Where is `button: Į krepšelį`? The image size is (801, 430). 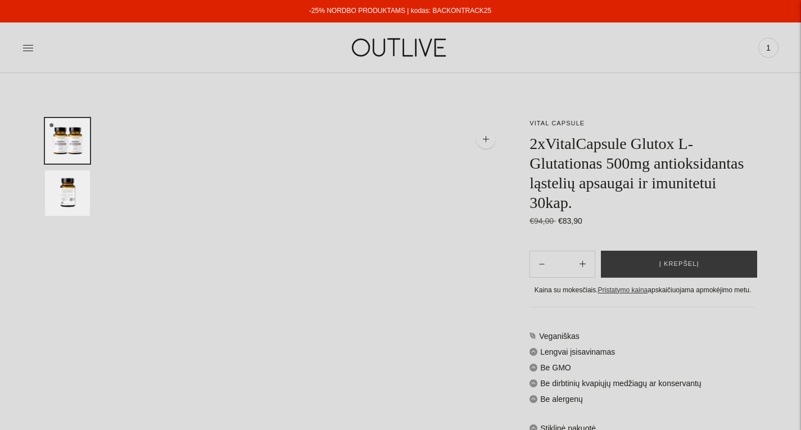 button: Į krepšelį is located at coordinates (679, 264).